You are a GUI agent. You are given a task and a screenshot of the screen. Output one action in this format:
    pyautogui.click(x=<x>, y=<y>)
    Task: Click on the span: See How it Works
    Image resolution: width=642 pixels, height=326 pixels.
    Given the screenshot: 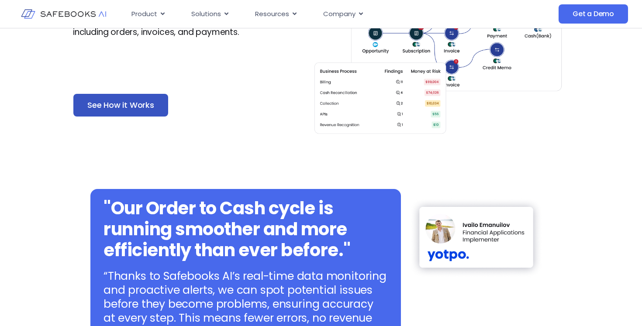 What is the action you would take?
    pyautogui.click(x=121, y=105)
    